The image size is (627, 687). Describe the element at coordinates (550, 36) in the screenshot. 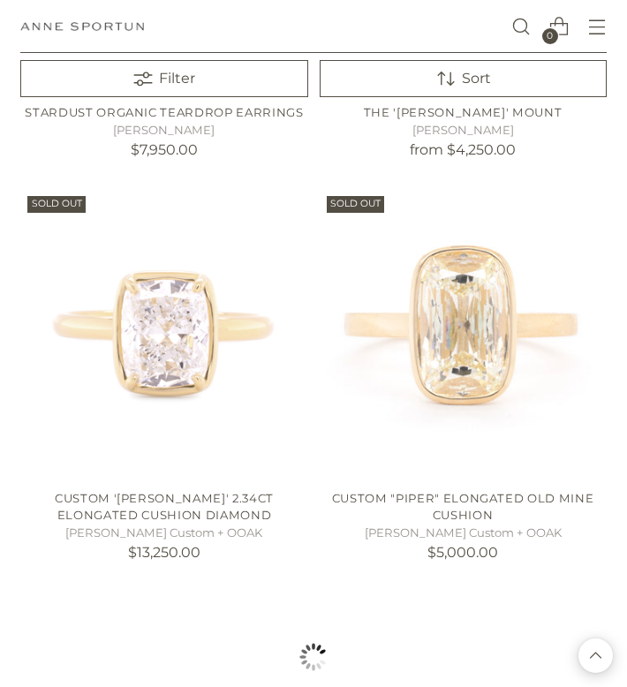

I see `span: 0` at that location.